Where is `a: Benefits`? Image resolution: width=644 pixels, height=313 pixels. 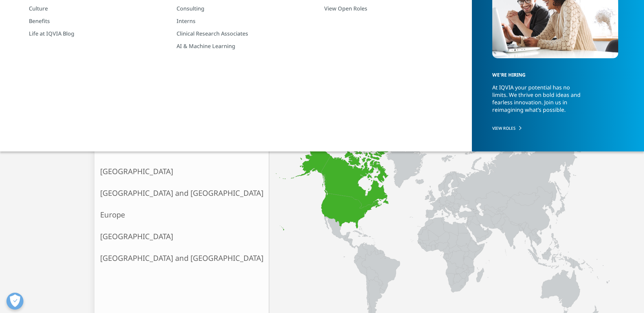 a: Benefits is located at coordinates (96, 21).